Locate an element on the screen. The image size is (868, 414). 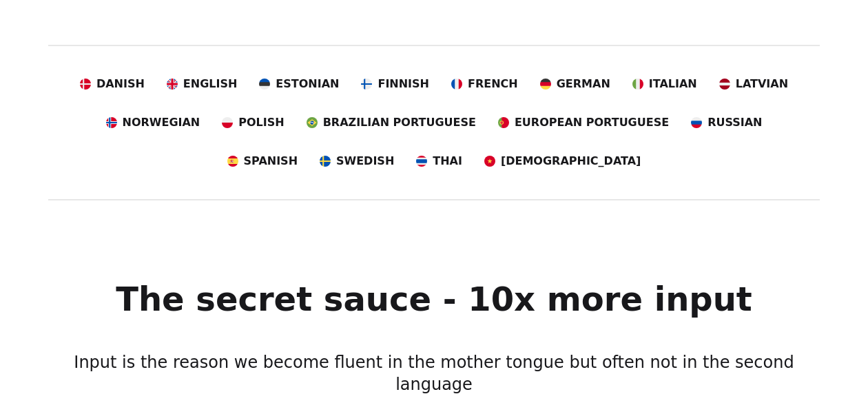
span: Thai is located at coordinates (447, 161).